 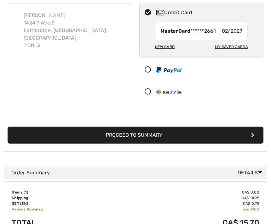 I want to click on td: GST (5%), so click(x=69, y=204).